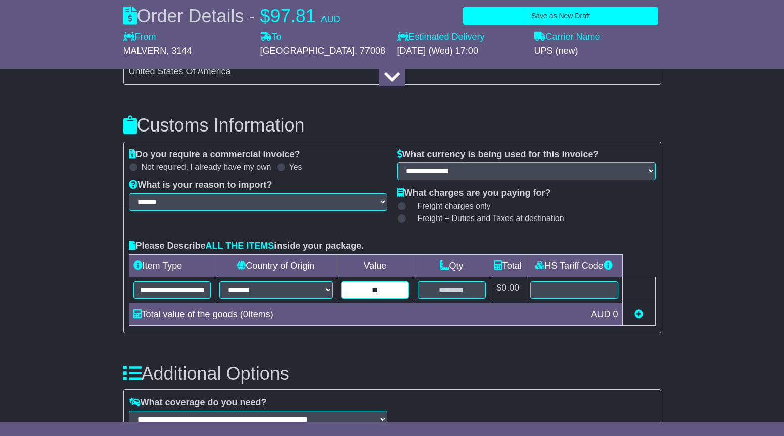 This screenshot has height=436, width=784. Describe the element at coordinates (392, 125) in the screenshot. I see `h3: Customs Information` at that location.